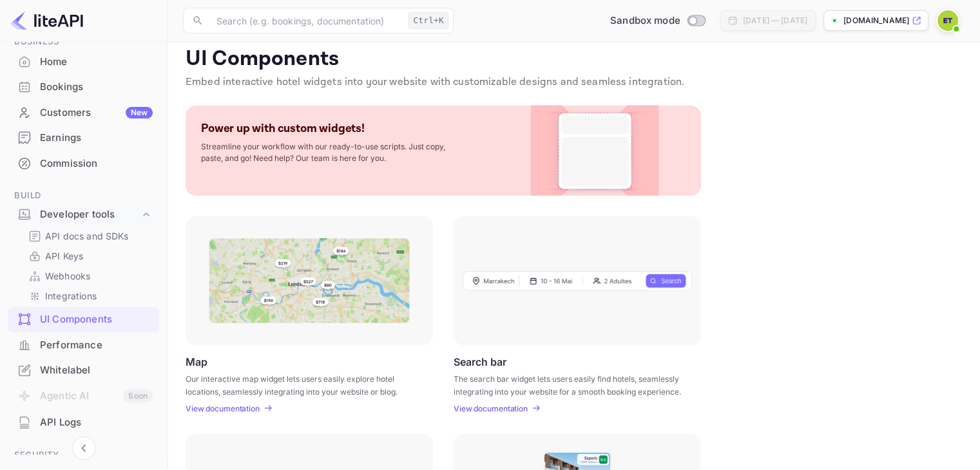 This screenshot has height=470, width=980. I want to click on div: New, so click(139, 112).